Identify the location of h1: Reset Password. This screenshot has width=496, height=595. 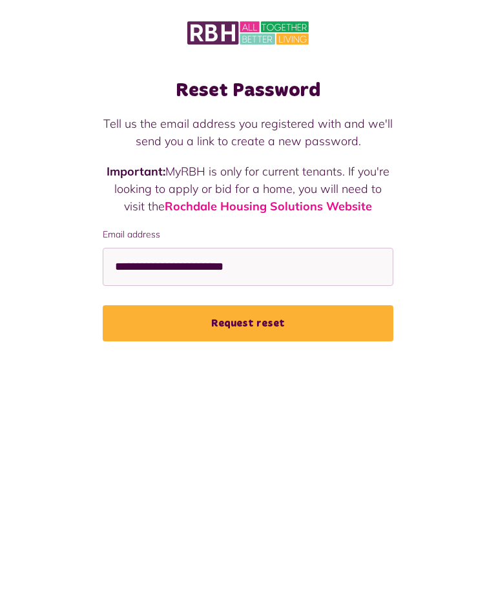
(248, 90).